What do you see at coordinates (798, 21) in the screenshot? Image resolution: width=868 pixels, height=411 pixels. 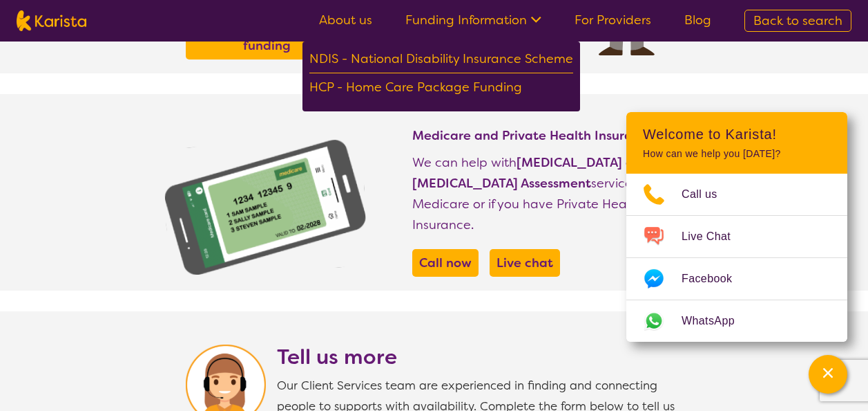 I see `a: Back to search` at bounding box center [798, 21].